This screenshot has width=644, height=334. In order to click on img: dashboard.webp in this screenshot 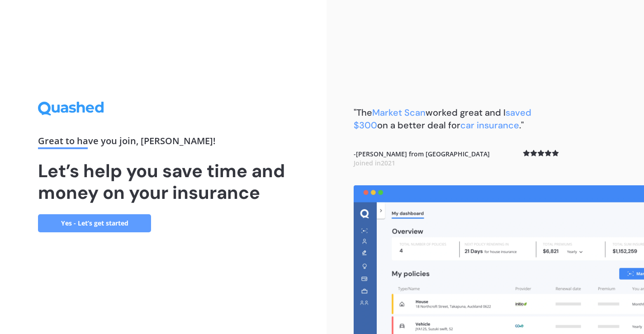, I will do `click(499, 260)`.